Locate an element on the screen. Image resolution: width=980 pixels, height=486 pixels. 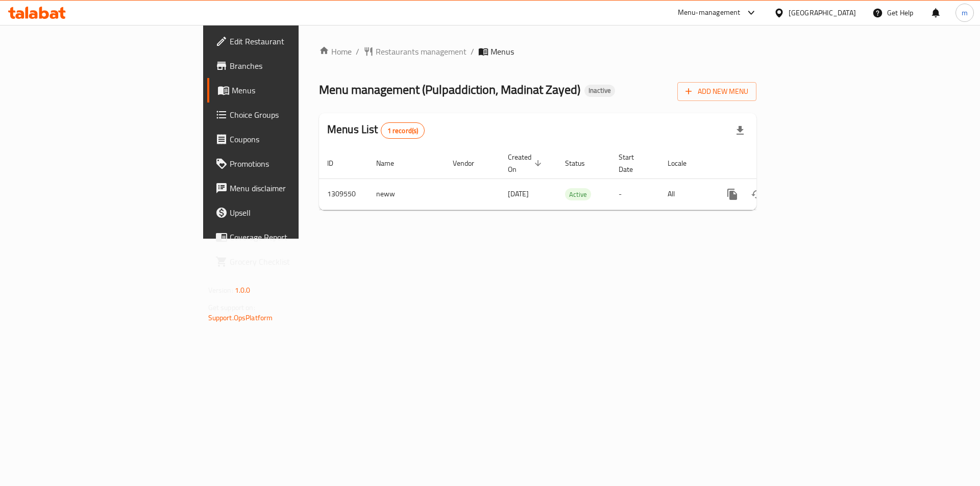
nav: breadcrumb is located at coordinates (537, 52).